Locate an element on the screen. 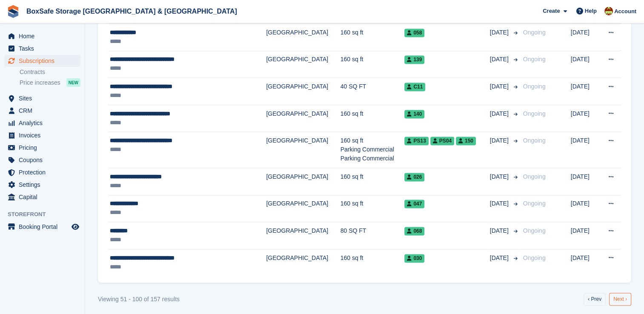 This screenshot has height=314, width=644. span: Sites is located at coordinates (44, 99).